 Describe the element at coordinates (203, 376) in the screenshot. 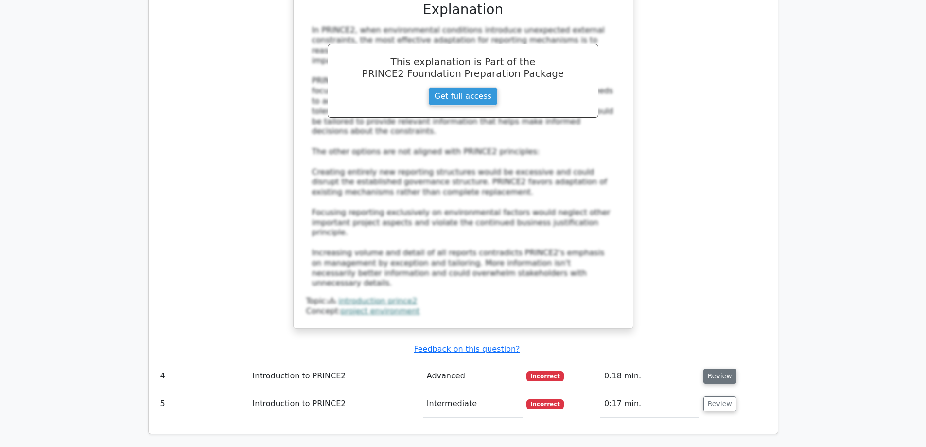

I see `td: 4` at that location.